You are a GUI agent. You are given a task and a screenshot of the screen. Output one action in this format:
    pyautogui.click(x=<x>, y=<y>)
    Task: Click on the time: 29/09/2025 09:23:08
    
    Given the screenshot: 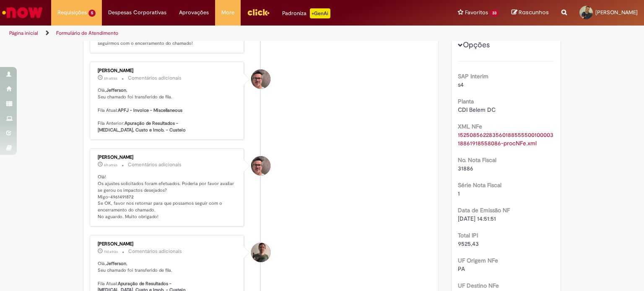 What is the action you would take?
    pyautogui.click(x=111, y=165)
    